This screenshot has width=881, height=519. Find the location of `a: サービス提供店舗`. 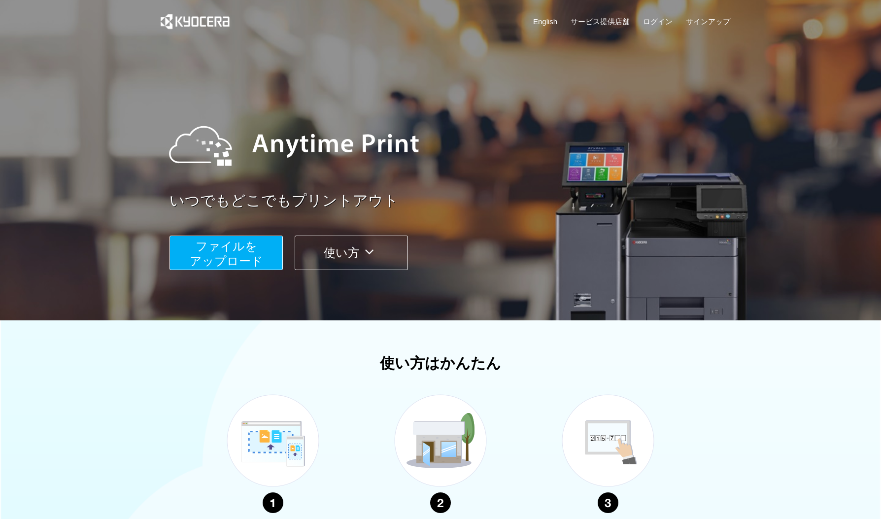

a: サービス提供店舗 is located at coordinates (600, 21).